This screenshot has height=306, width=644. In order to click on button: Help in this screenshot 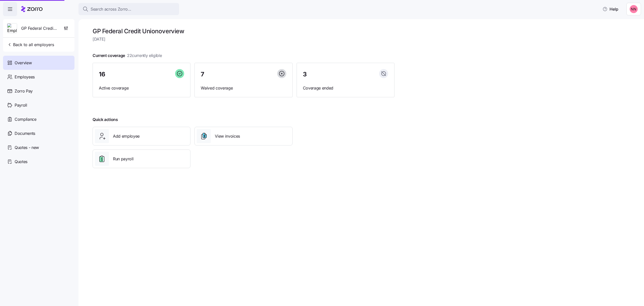, I will do `click(610, 9)`.